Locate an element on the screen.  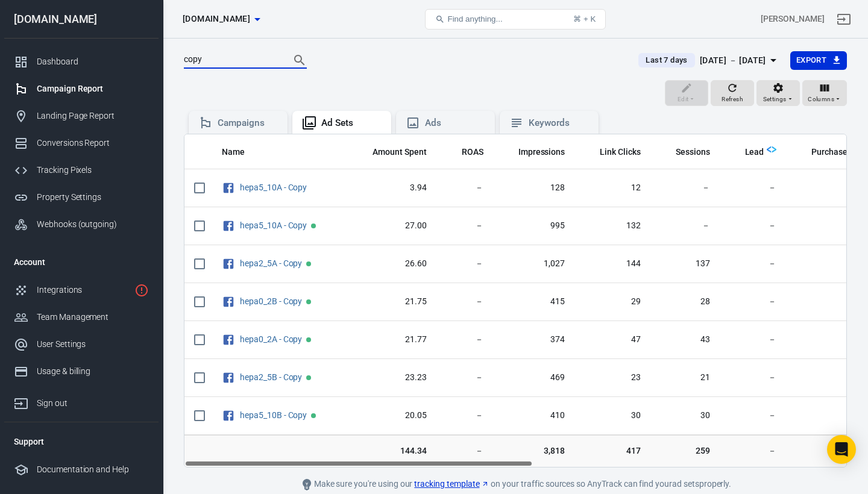
span: Impressions is located at coordinates (542, 152).